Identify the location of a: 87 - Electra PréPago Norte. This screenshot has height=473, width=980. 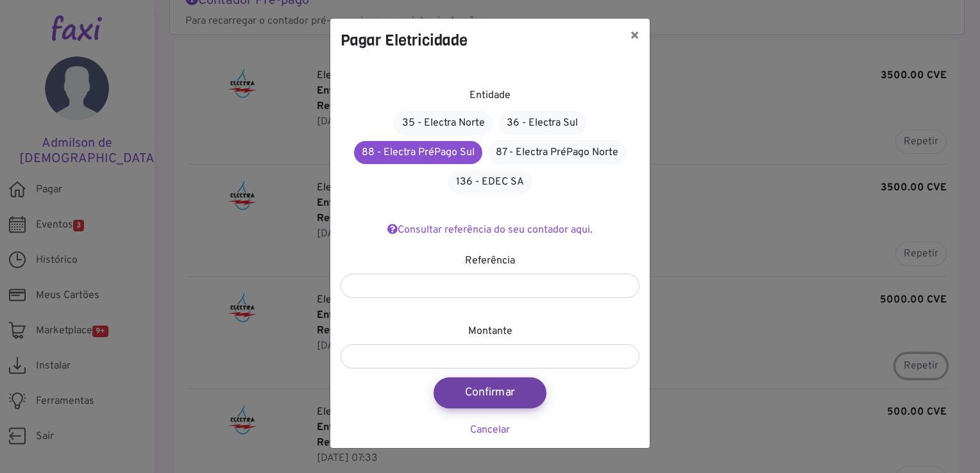
(556, 153).